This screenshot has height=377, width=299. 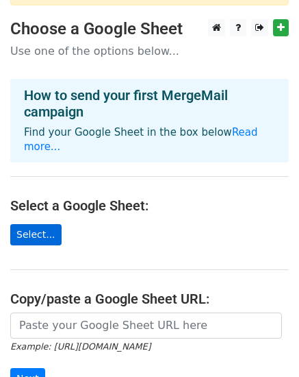 What do you see at coordinates (149, 298) in the screenshot?
I see `h4: Copy/paste a Google Sheet URL:` at bounding box center [149, 298].